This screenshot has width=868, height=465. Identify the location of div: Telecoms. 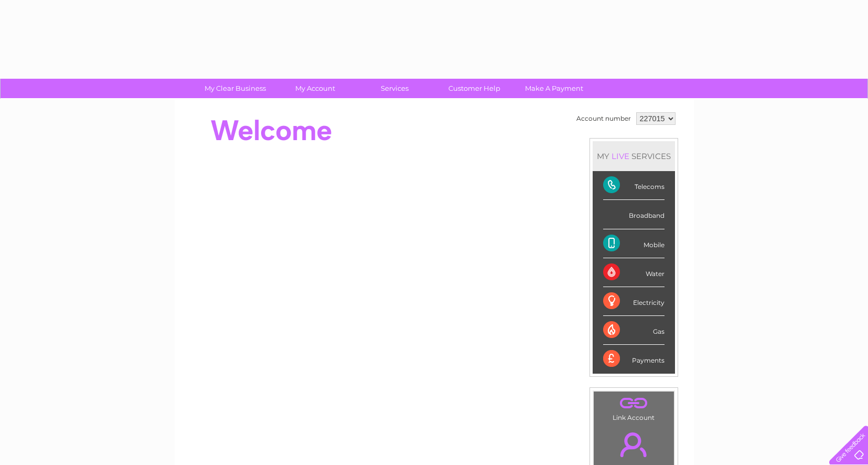
(634, 185).